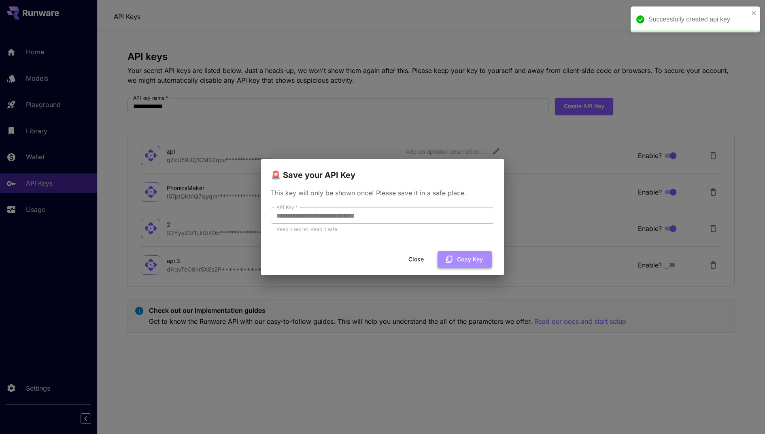 Image resolution: width=765 pixels, height=434 pixels. What do you see at coordinates (416, 259) in the screenshot?
I see `button: Close` at bounding box center [416, 259].